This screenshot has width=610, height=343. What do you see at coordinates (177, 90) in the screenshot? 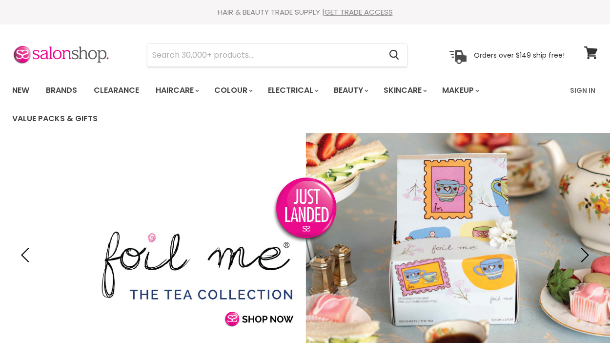
I see `a: Haircare` at bounding box center [177, 90].